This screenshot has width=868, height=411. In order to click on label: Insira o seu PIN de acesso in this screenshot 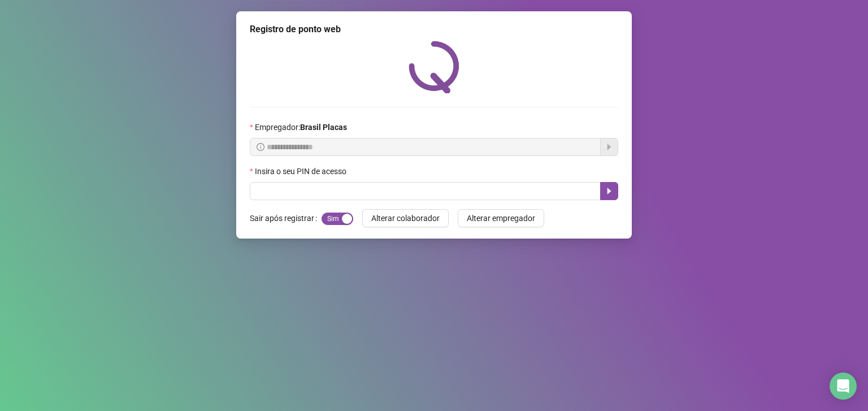, I will do `click(302, 172)`.